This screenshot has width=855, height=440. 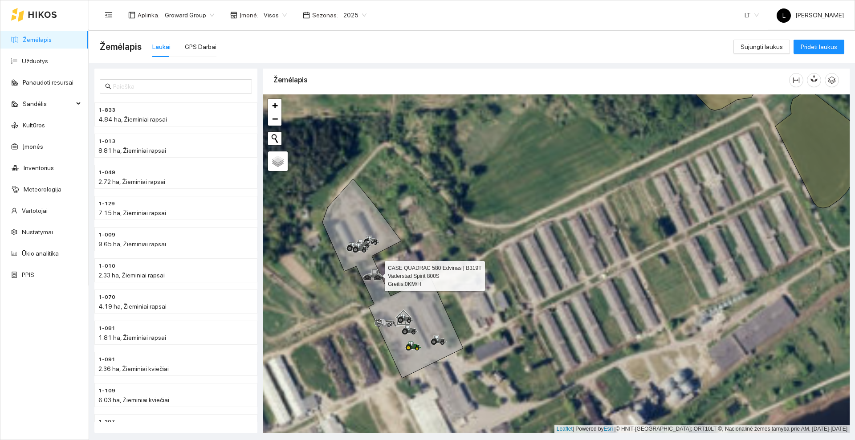 I want to click on div: Žemėlapis, so click(x=531, y=80).